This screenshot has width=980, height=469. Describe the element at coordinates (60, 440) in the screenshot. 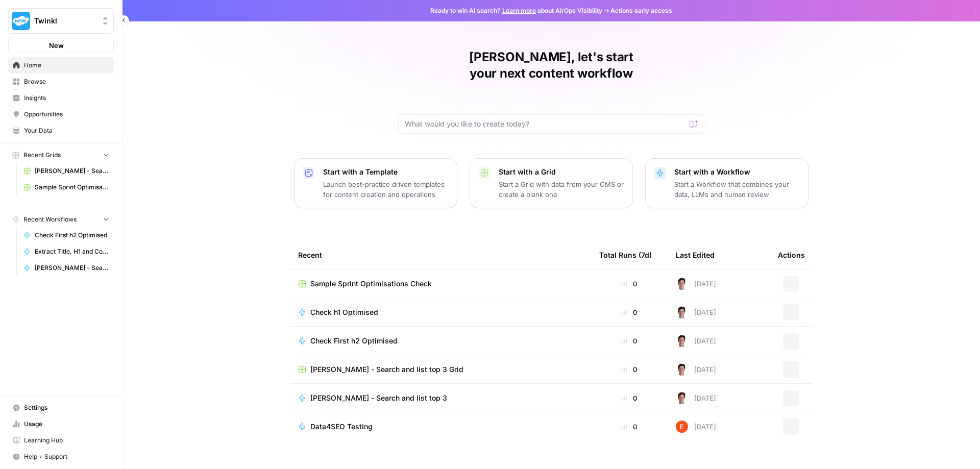

I see `a: Learning Hub` at that location.